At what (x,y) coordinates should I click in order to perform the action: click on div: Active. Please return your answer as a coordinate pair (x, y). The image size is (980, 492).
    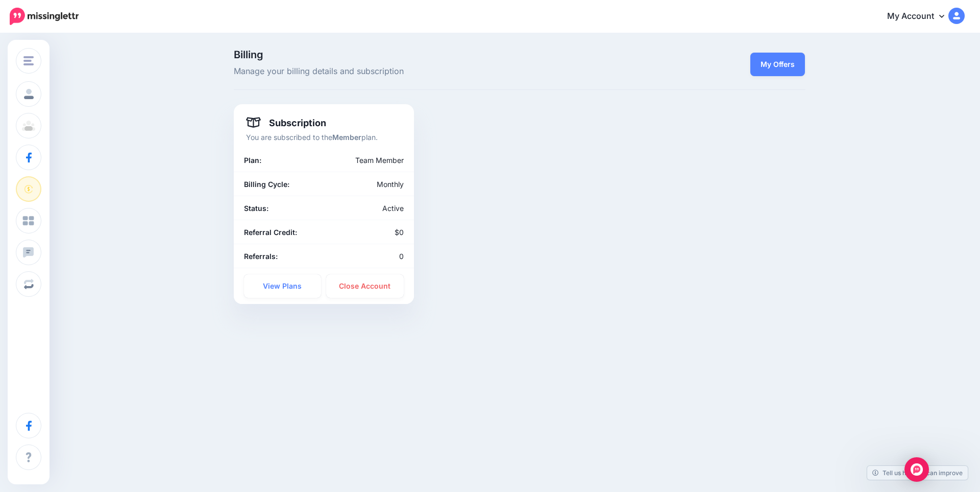
    Looking at the image, I should click on (368, 208).